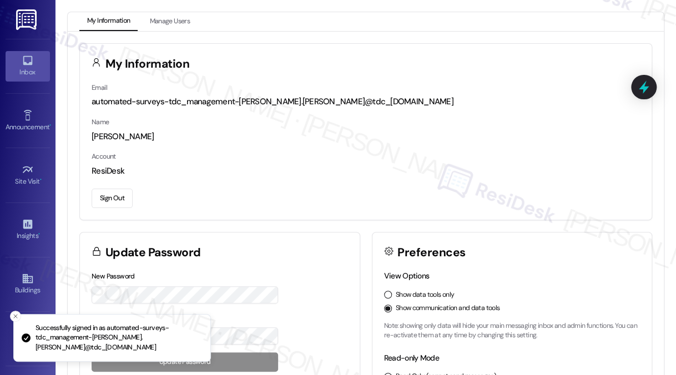  I want to click on a: Inbox, so click(28, 66).